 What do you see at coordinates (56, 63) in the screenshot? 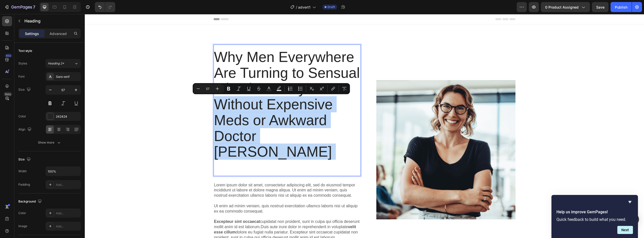
I see `span: Heading 2*` at bounding box center [56, 63].